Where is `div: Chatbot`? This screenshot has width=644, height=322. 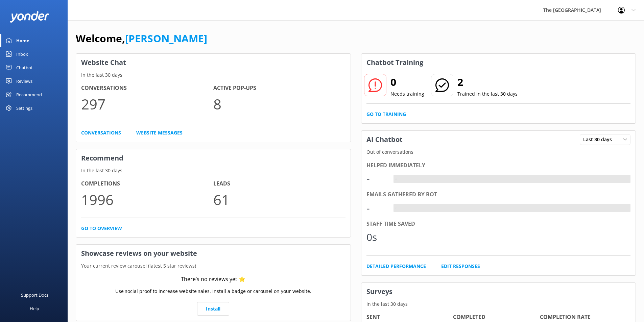
div: Chatbot is located at coordinates (25, 68).